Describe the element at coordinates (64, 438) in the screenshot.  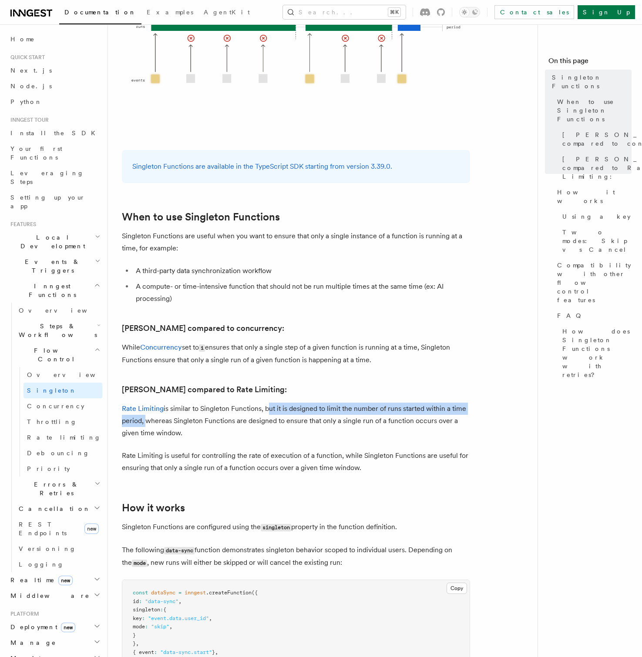
I see `span: Rate limiting` at that location.